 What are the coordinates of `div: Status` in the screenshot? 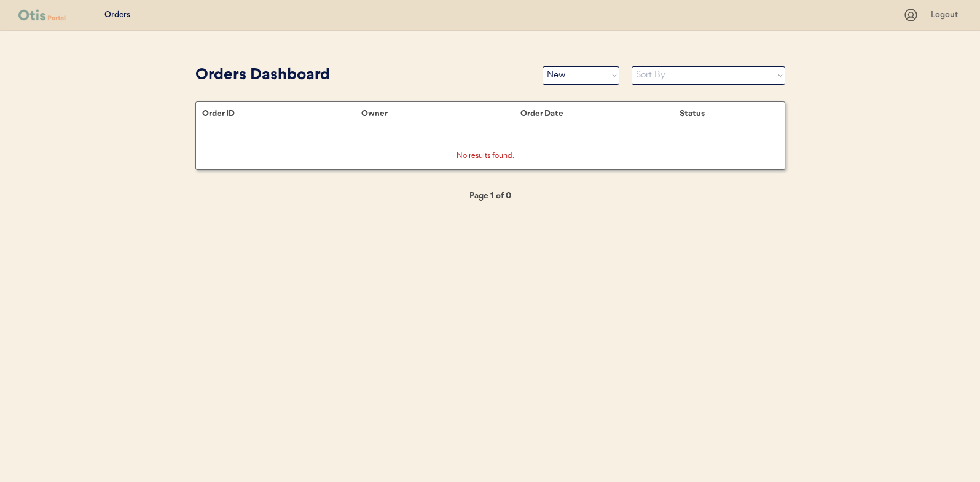 It's located at (726, 113).